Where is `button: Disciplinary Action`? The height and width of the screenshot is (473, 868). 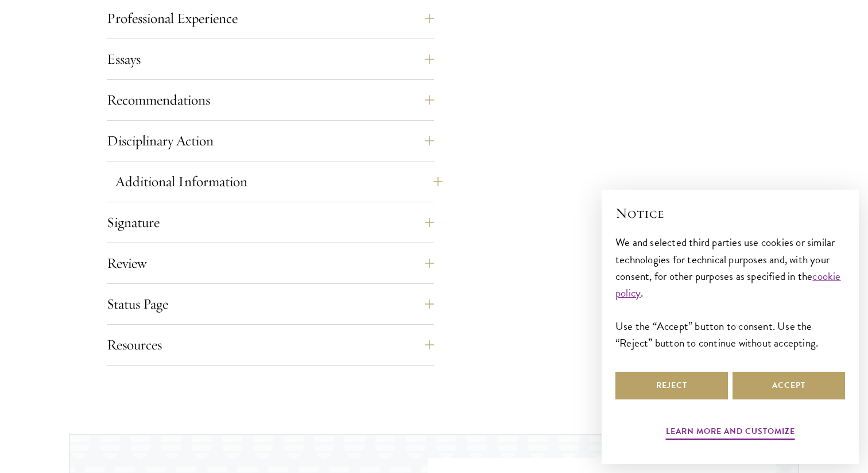 button: Disciplinary Action is located at coordinates (271, 141).